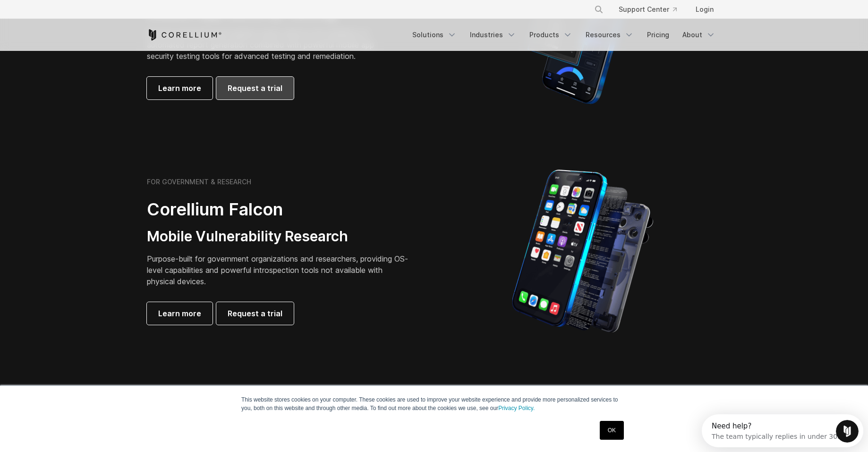 The image size is (868, 452). I want to click on p: This website stores cookies on your computer. These cookies are used to improve your website expe..., so click(434, 405).